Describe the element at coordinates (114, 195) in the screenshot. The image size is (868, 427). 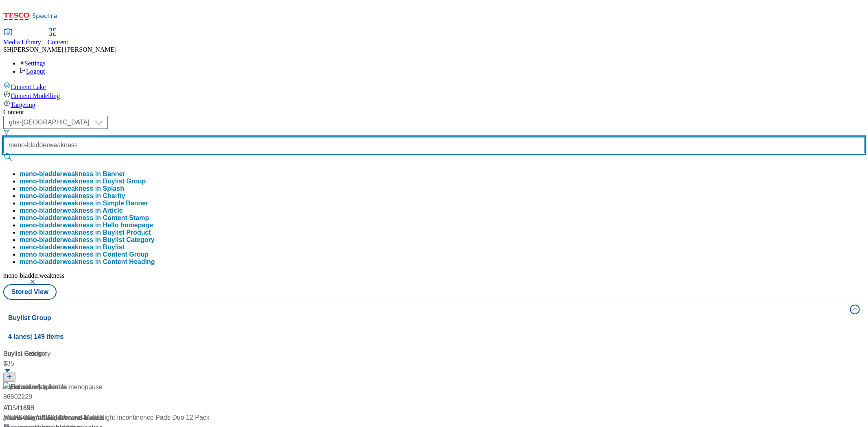
I see `span: Charity` at that location.